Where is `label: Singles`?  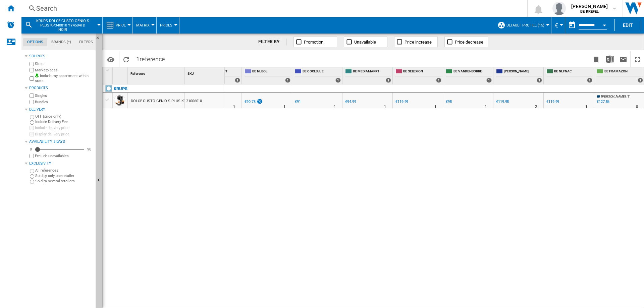 label: Singles is located at coordinates (63, 96).